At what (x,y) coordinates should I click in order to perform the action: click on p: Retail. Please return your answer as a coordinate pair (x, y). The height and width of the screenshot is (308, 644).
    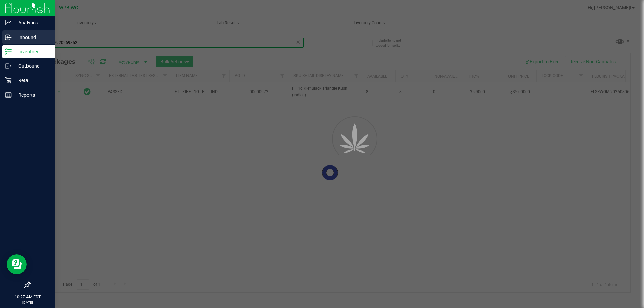
    Looking at the image, I should click on (32, 80).